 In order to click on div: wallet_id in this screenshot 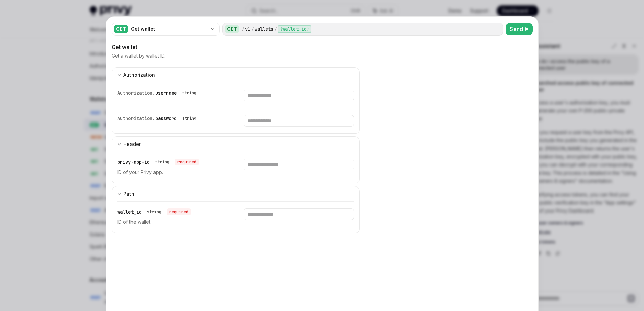, I will do `click(154, 212)`.